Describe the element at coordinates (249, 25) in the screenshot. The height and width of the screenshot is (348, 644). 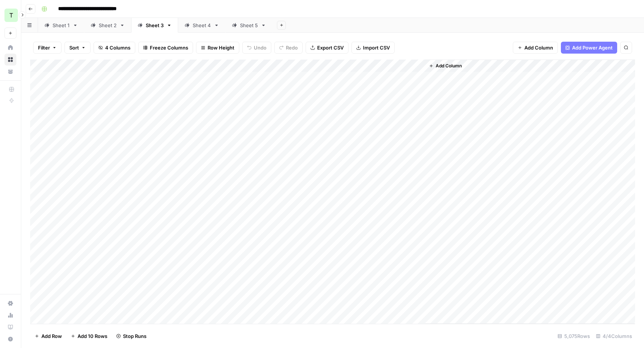
I see `div: Sheet 5` at that location.